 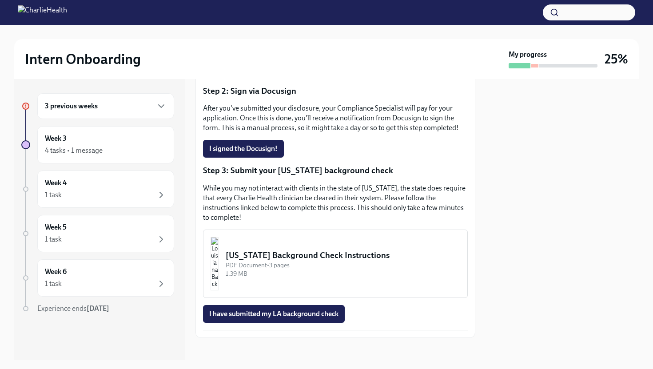 What do you see at coordinates (98, 145) in the screenshot?
I see `a: Week 34 tasks • 1 message` at bounding box center [98, 145].